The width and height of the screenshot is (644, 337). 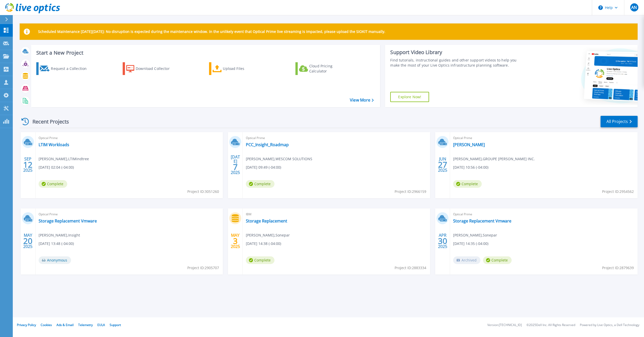 I want to click on span: Anonymous, so click(x=54, y=261).